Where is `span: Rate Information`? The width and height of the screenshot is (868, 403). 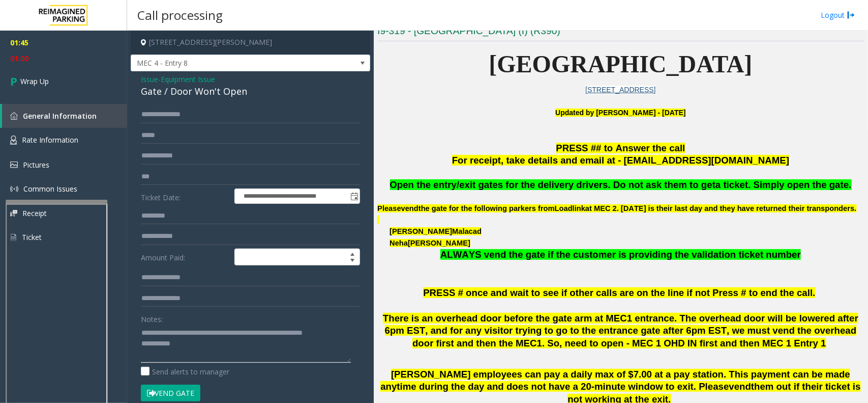 span: Rate Information is located at coordinates (50, 139).